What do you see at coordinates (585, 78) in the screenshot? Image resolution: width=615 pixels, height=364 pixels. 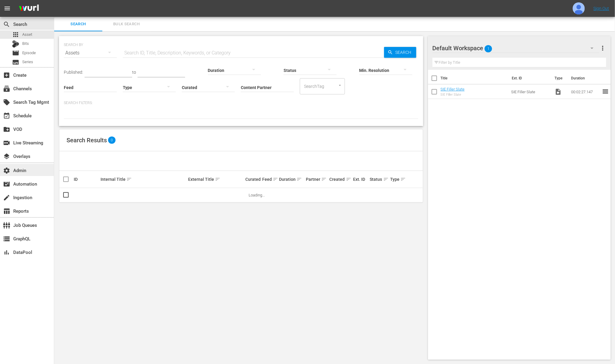 I see `th: Duration` at bounding box center [585, 78].